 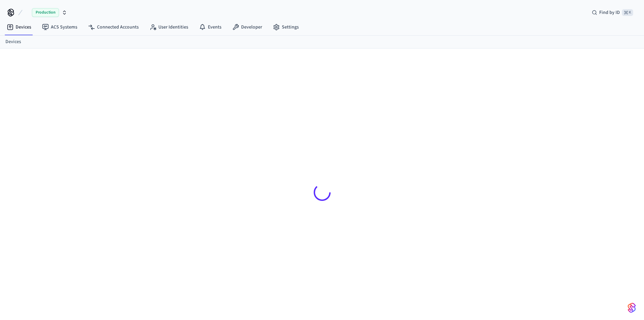 What do you see at coordinates (113, 27) in the screenshot?
I see `a: Connected Accounts` at bounding box center [113, 27].